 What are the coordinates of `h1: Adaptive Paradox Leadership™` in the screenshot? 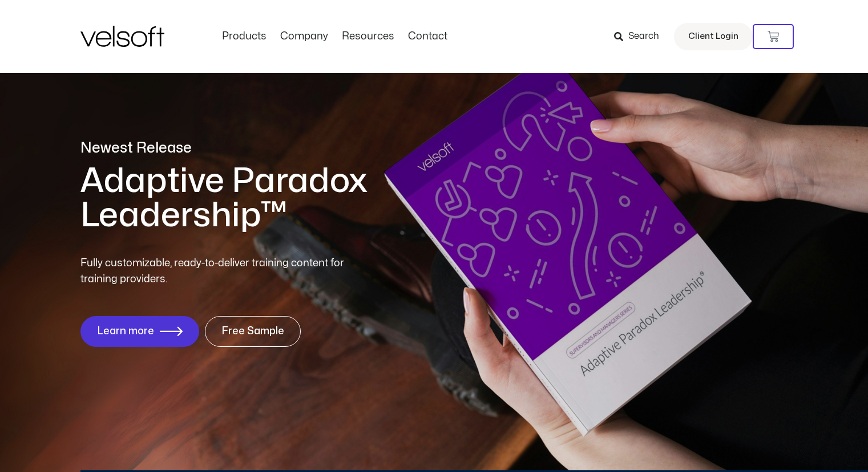 It's located at (289, 198).